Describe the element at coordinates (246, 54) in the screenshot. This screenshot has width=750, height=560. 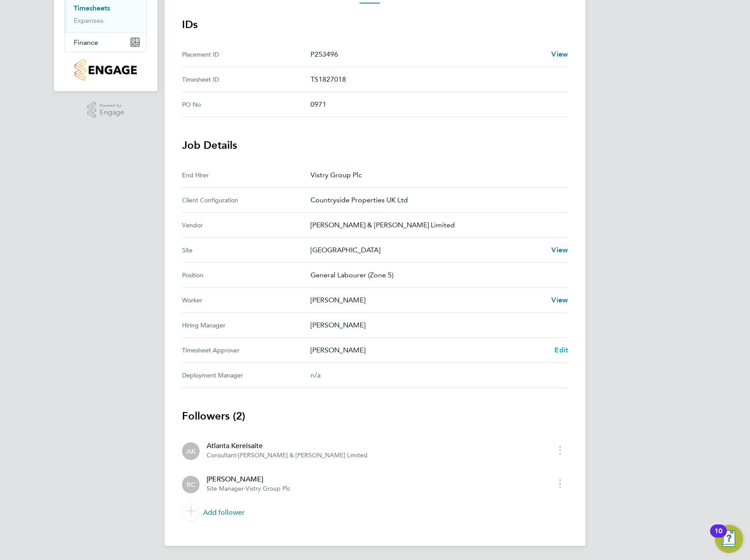
I see `div: Placement ID` at that location.